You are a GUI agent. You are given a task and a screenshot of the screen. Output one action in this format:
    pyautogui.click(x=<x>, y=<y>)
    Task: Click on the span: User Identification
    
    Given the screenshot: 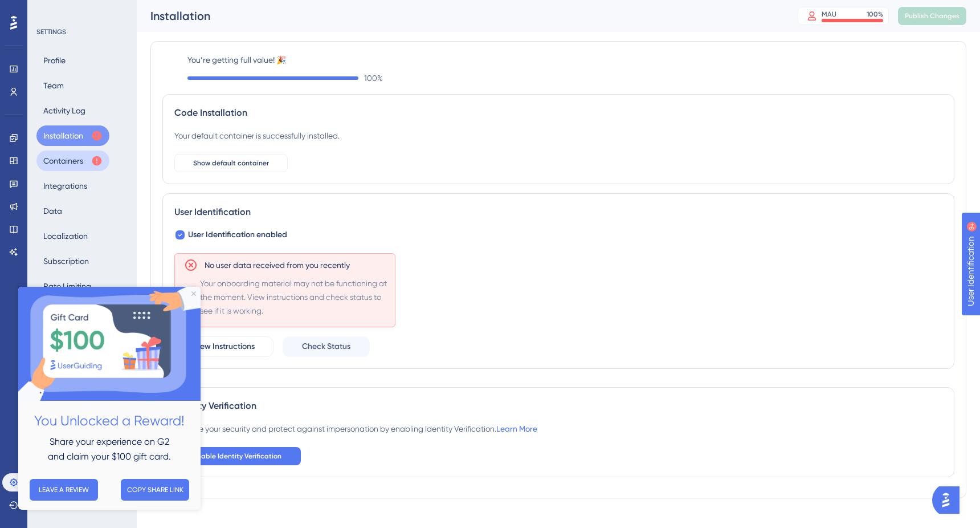 What is the action you would take?
    pyautogui.click(x=44, y=10)
    